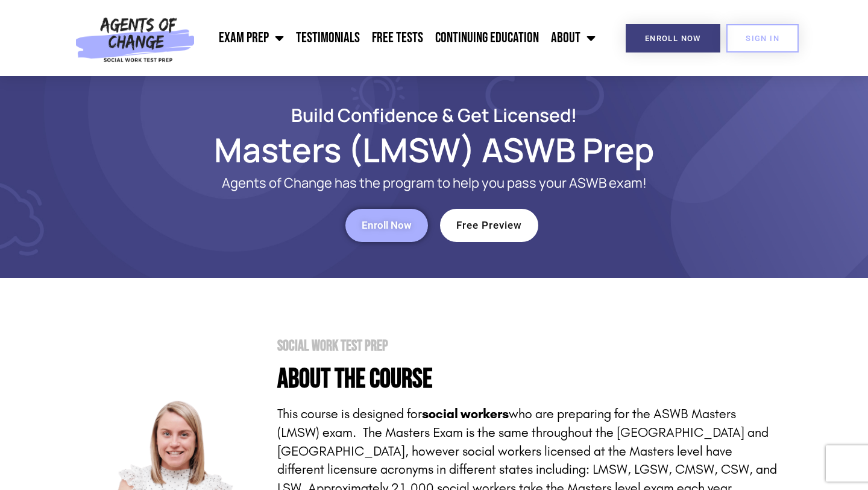  What do you see at coordinates (489, 225) in the screenshot?
I see `span: Free Preview` at bounding box center [489, 225].